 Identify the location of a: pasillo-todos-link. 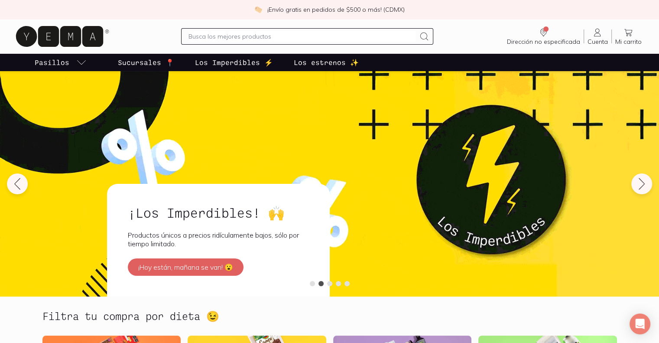
(61, 62).